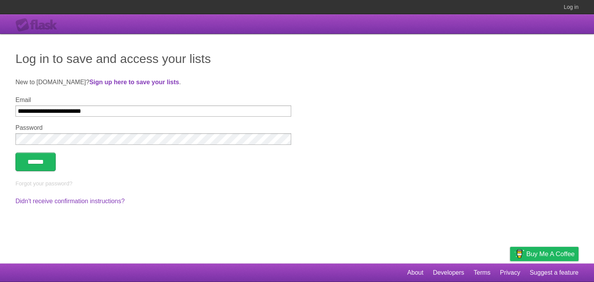 This screenshot has height=282, width=594. I want to click on h1: Log in to save and access your lists, so click(297, 59).